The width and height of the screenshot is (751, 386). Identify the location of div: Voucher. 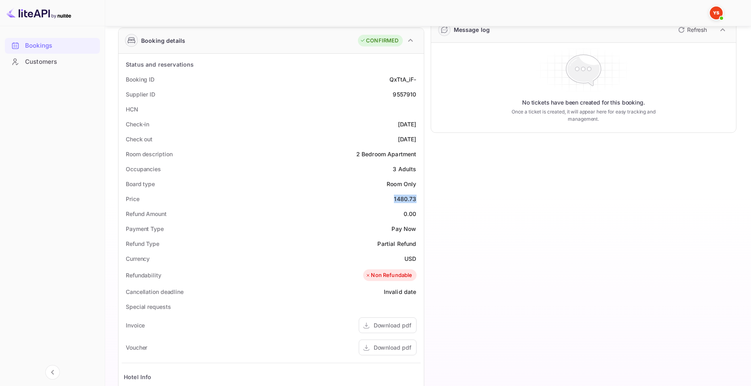
(136, 348).